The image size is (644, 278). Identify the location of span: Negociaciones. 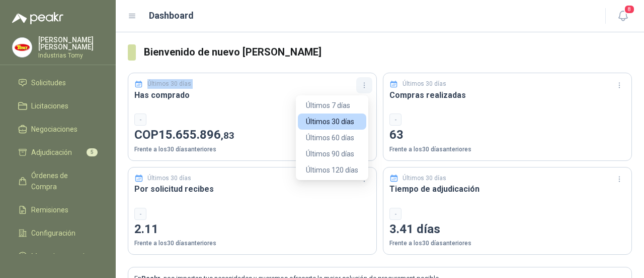
(54, 129).